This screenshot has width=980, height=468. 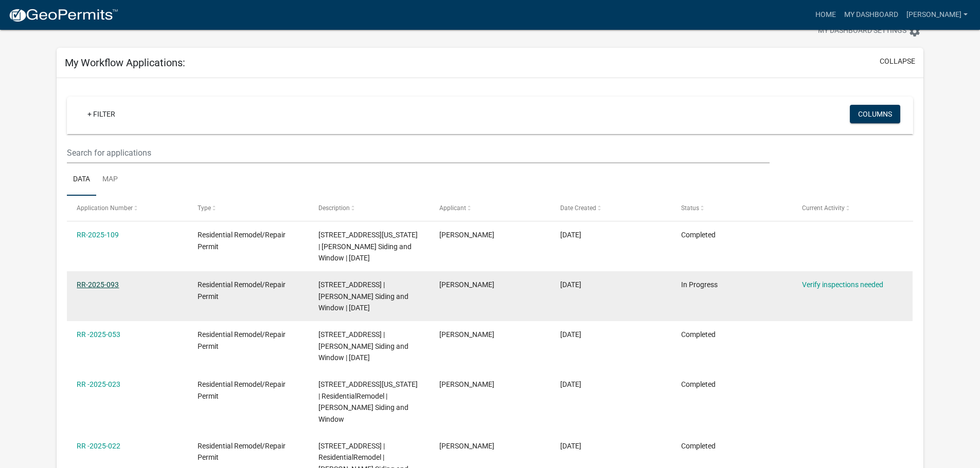 I want to click on a: Home, so click(x=826, y=14).